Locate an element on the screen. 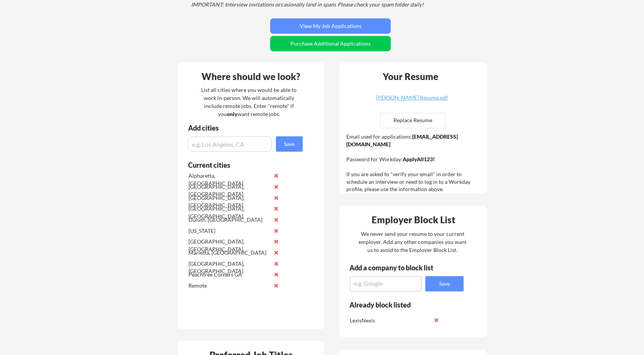 This screenshot has height=355, width=644. div: Email used for applications: Password for Workday: If you are asked to "verify your email" in ord... is located at coordinates (414, 163).